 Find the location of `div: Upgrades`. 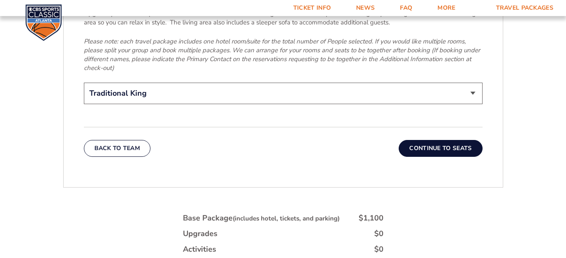

div: Upgrades is located at coordinates (200, 234).